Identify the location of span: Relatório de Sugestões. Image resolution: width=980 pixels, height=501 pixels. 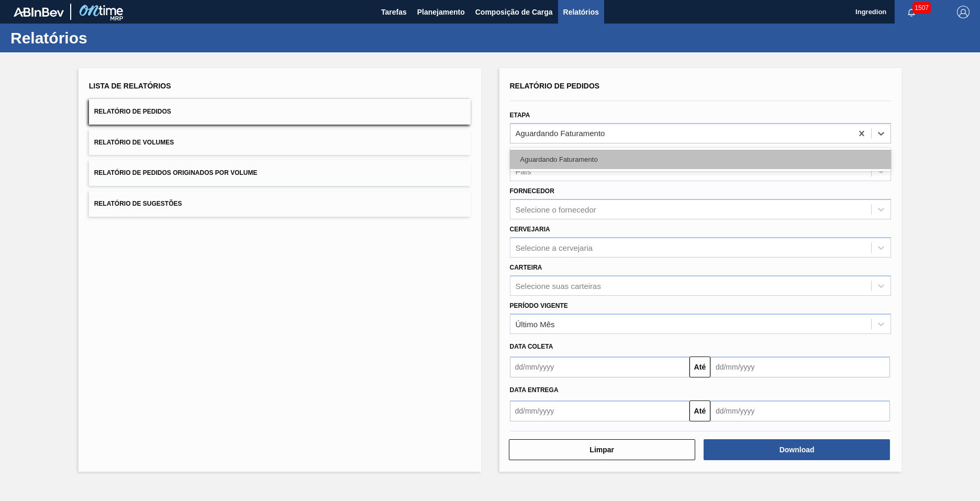
(138, 204).